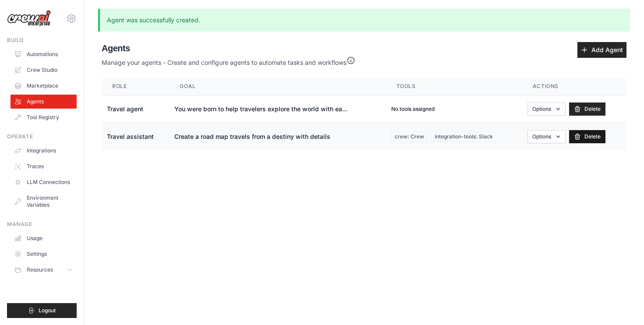  What do you see at coordinates (43, 166) in the screenshot?
I see `a: Traces` at bounding box center [43, 166].